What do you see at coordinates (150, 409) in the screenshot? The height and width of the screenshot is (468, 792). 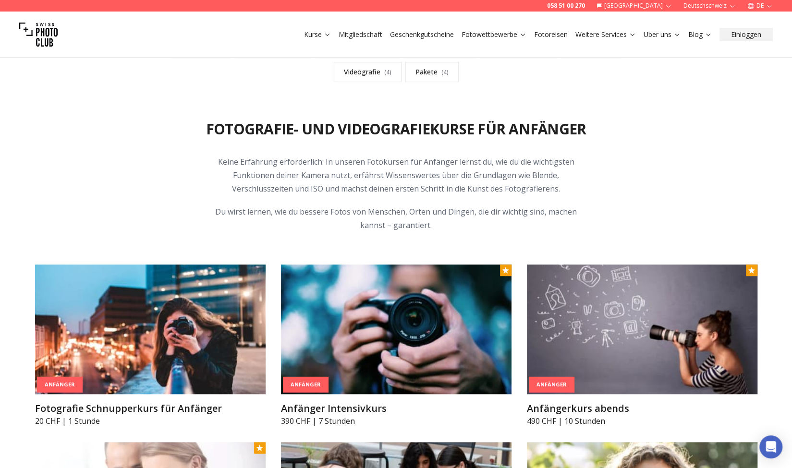 I see `h3: Fotografie Schnupperkurs für Anfänger` at bounding box center [150, 409].